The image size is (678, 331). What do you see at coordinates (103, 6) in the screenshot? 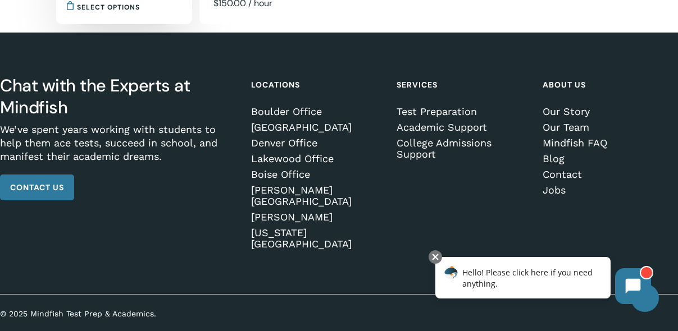
I see `a: Add to cart: “1-on-1 Test Prep Tutoring for ISEE, SSAT, HSPT, & PSAT 8/9”` at bounding box center [103, 6].